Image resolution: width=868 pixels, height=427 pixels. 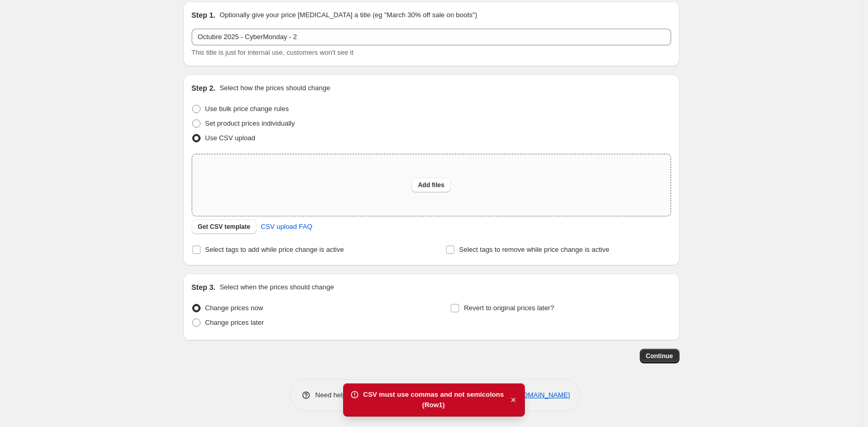 I want to click on span: This title is just for internal use, customers won't see it, so click(x=272, y=52).